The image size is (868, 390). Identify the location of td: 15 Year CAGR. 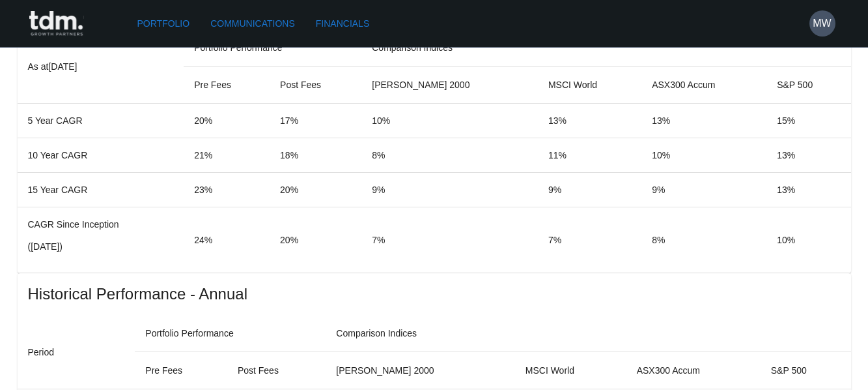
(101, 190).